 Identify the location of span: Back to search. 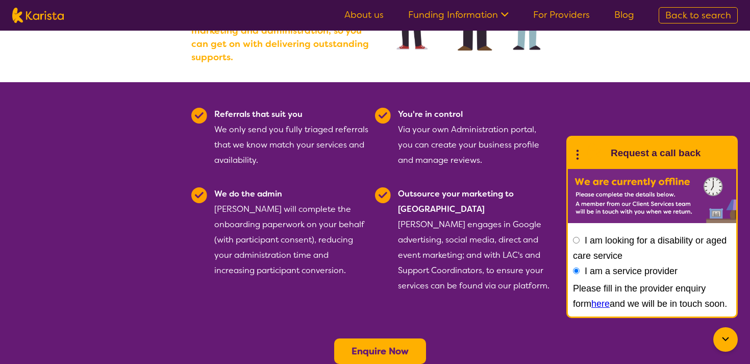
(698, 15).